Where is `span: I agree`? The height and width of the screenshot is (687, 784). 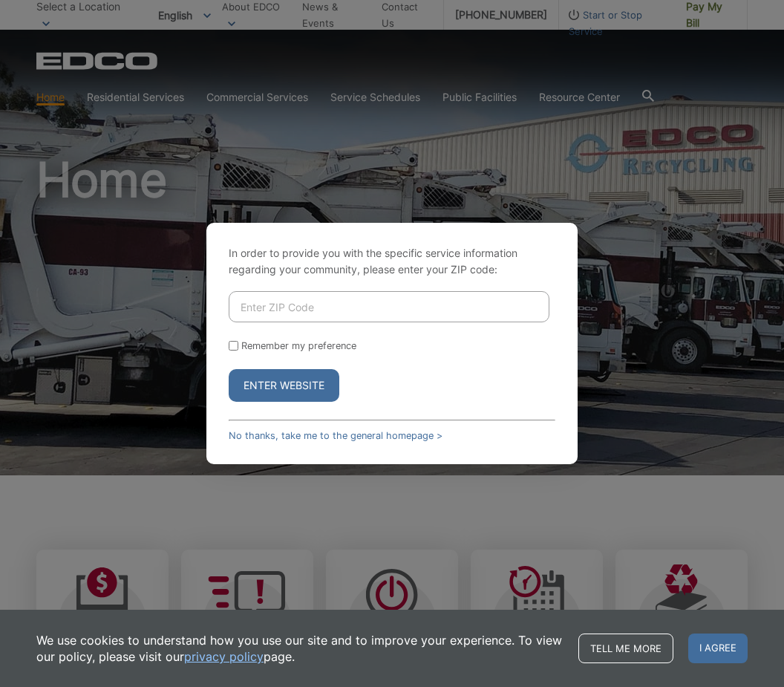
span: I agree is located at coordinates (717, 648).